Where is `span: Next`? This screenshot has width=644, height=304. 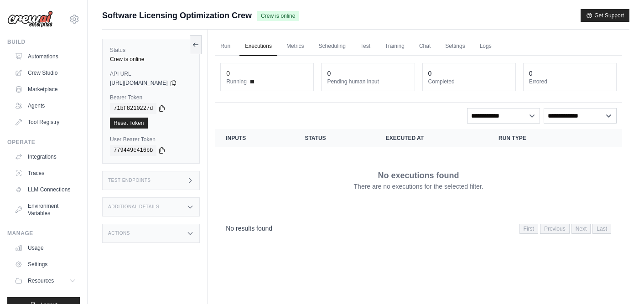 span: Next is located at coordinates (581, 228).